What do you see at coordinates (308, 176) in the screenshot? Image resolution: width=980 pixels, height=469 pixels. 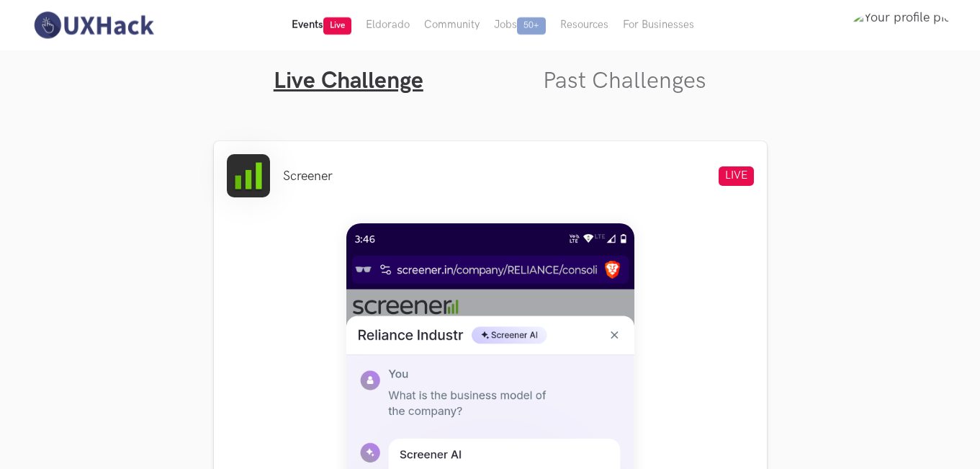 I see `li: Screener` at bounding box center [308, 176].